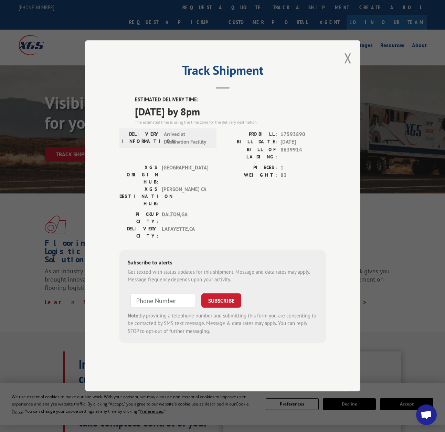 This screenshot has height=432, width=445. Describe the element at coordinates (139, 196) in the screenshot. I see `label: XGS DESTINATION HUB:` at that location.